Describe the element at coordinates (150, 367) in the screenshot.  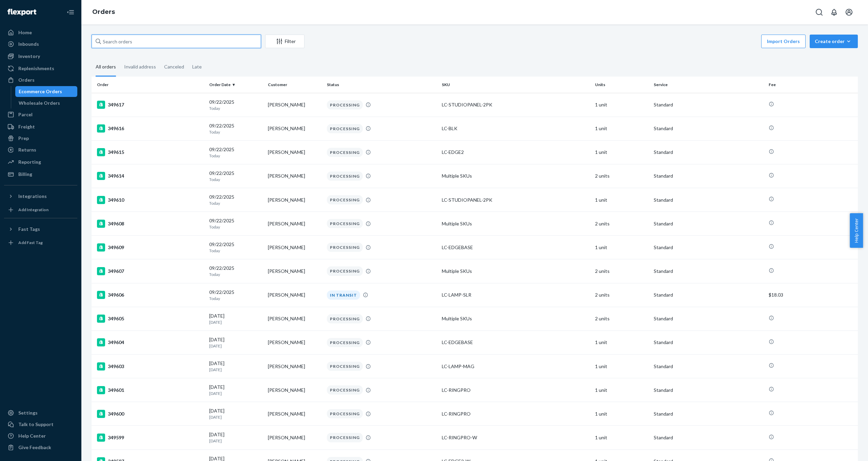
I see `div: 349603` at that location.